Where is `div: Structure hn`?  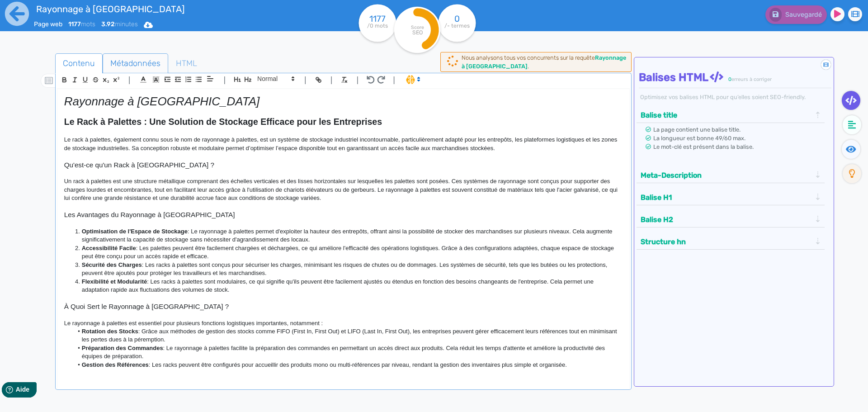 div: Structure hn is located at coordinates (731, 241).